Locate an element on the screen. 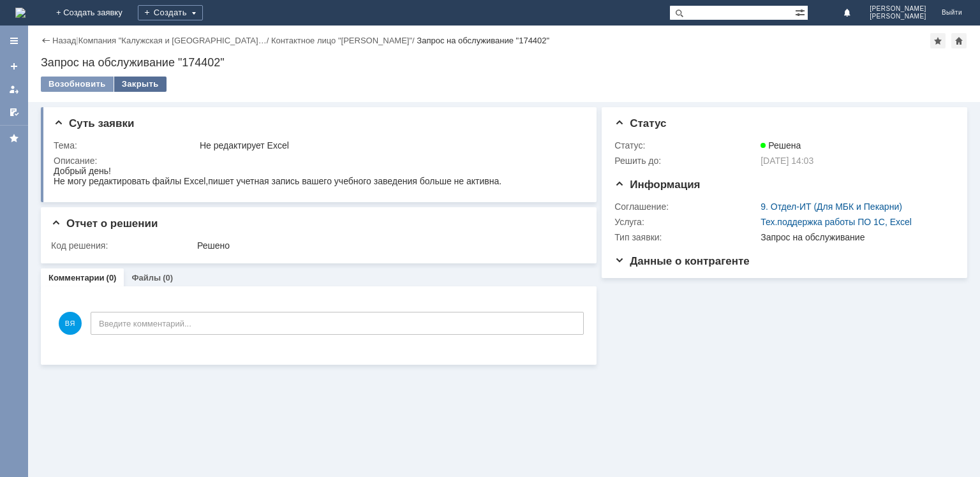  div: Запрос на обслуживание is located at coordinates (854, 237).